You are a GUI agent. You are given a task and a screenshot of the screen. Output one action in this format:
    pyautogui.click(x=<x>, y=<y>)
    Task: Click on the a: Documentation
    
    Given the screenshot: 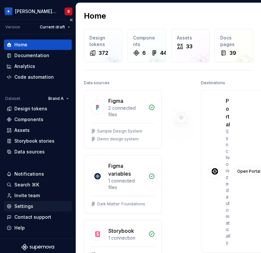 What is the action you would take?
    pyautogui.click(x=38, y=56)
    